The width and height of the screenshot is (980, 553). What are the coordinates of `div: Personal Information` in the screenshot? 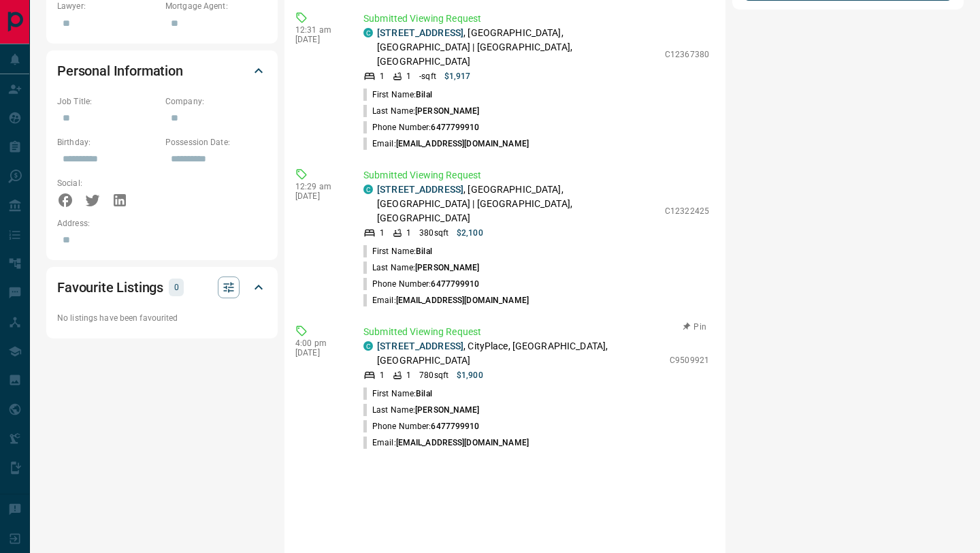 It's located at (162, 71).